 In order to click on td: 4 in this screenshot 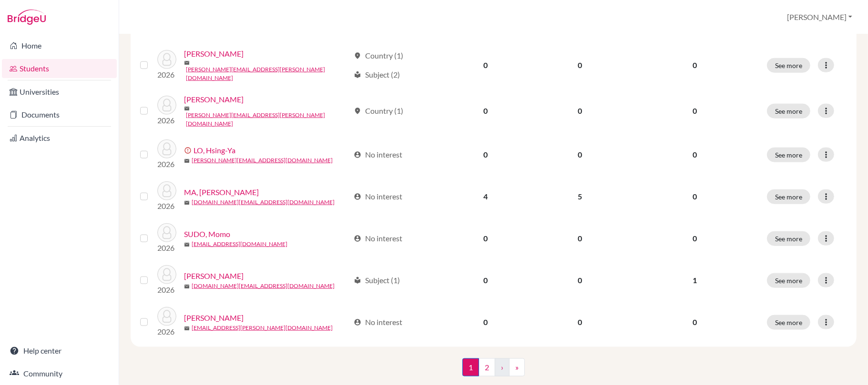, I will do `click(485, 197)`.